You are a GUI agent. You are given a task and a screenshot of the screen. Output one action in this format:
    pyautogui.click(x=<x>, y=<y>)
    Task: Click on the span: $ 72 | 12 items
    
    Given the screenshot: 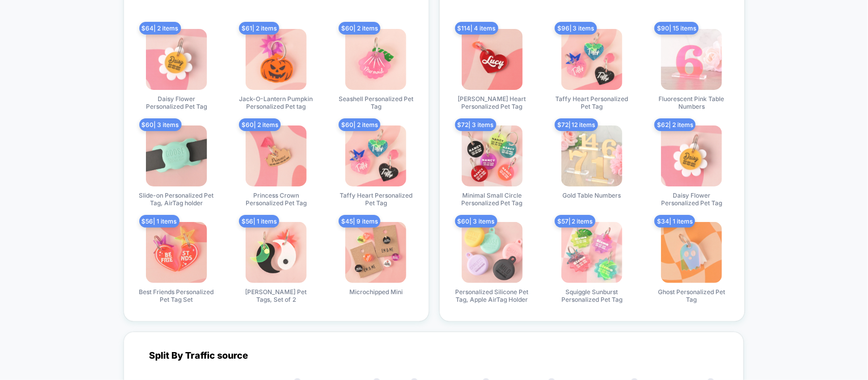 What is the action you would take?
    pyautogui.click(x=576, y=125)
    